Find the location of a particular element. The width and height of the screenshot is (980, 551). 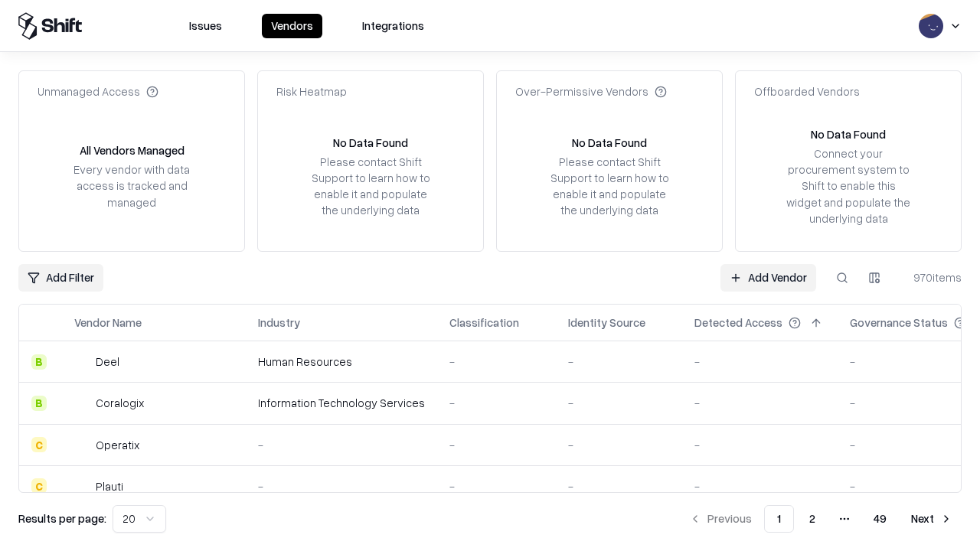

div: Vendor Name is located at coordinates (108, 322).